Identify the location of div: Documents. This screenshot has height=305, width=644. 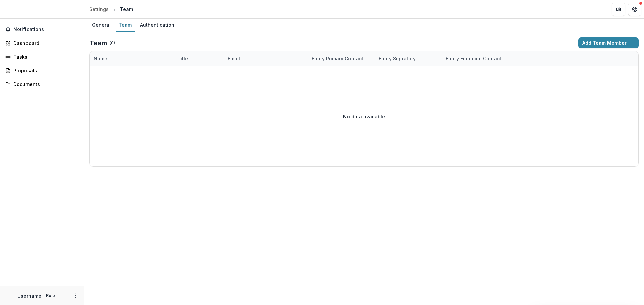
(44, 84).